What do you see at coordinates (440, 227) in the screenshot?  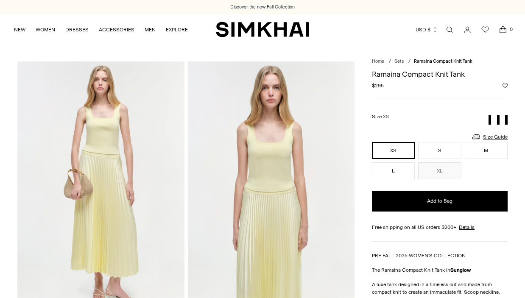 I see `div: Free shipping on all US orders $200+` at bounding box center [440, 227].